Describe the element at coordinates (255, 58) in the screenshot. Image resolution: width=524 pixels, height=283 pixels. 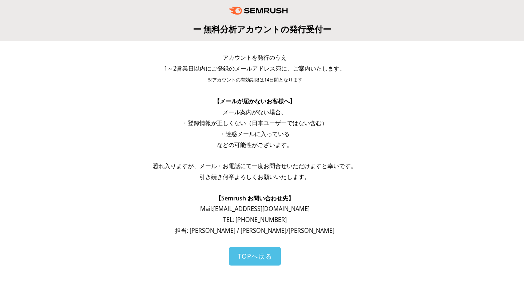
I see `span: アカウントを発行のうえ` at that location.